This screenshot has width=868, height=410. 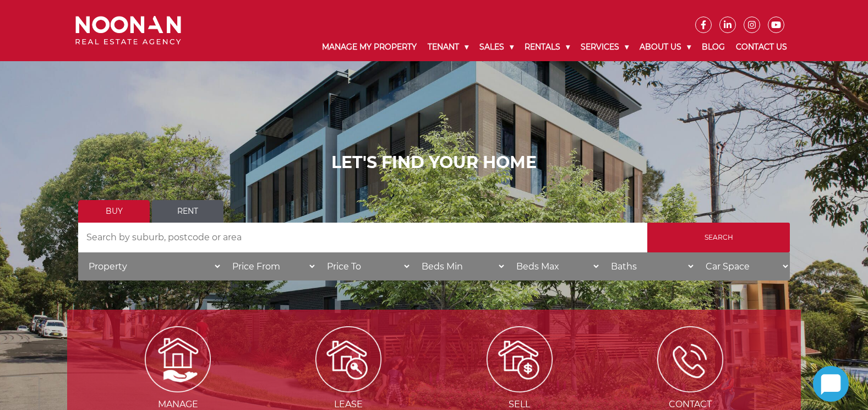 I want to click on input: Search by suburb, postcode or area, so click(x=363, y=238).